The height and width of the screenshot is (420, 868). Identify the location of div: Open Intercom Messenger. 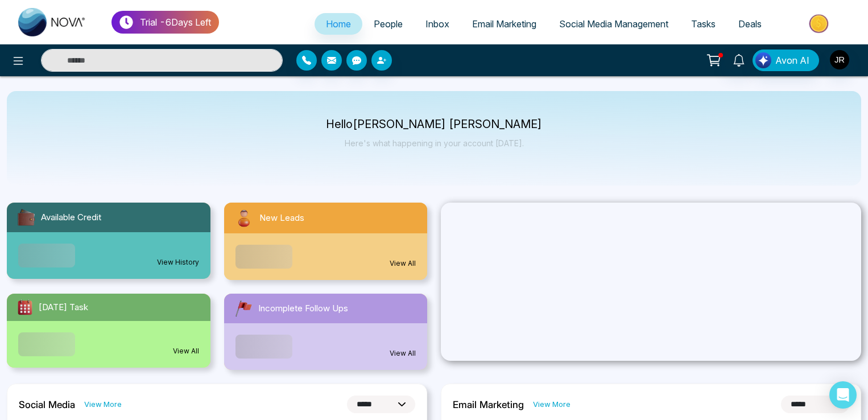
(843, 395).